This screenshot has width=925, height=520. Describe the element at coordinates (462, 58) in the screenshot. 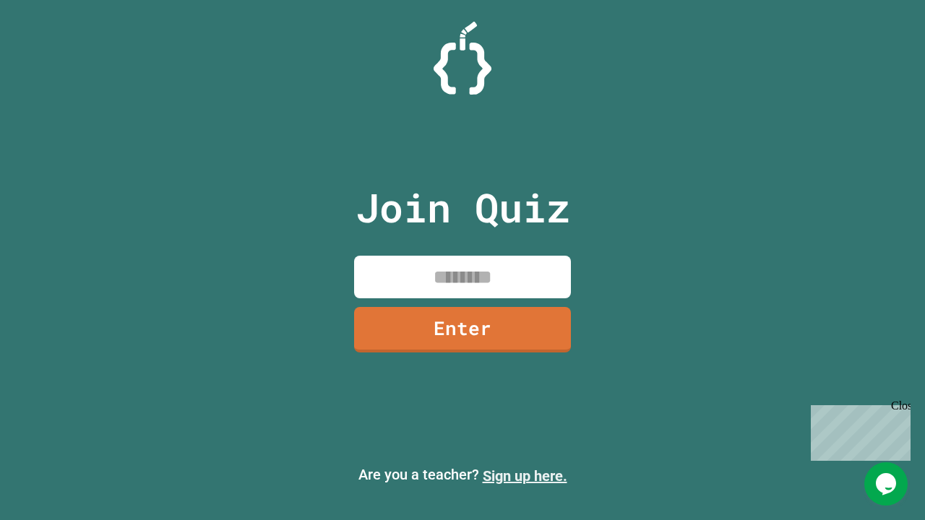

I see `img: Logo.svg` at that location.